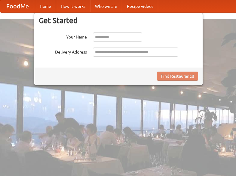 This screenshot has height=176, width=236. What do you see at coordinates (178, 76) in the screenshot?
I see `button: Find Restaurants!` at bounding box center [178, 76].